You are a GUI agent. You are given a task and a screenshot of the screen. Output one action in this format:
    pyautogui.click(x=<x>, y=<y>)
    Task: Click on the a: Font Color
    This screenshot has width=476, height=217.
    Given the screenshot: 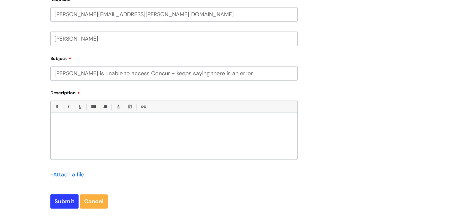 What is the action you would take?
    pyautogui.click(x=118, y=107)
    